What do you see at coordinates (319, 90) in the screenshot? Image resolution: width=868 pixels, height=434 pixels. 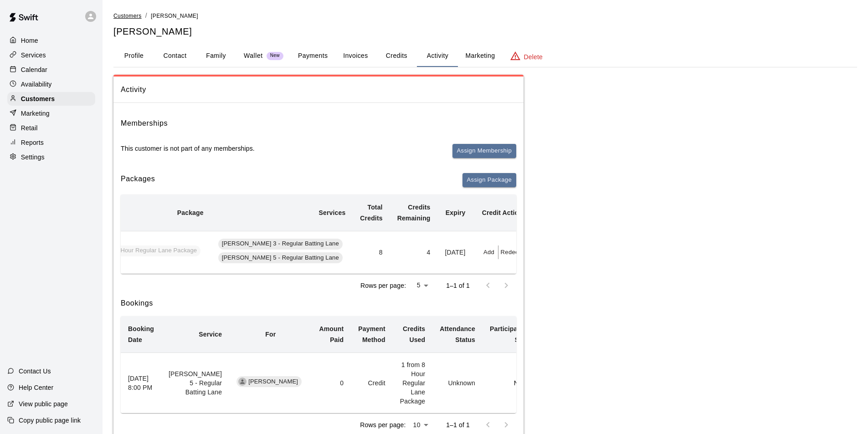 I see `span: Activity` at bounding box center [319, 90].